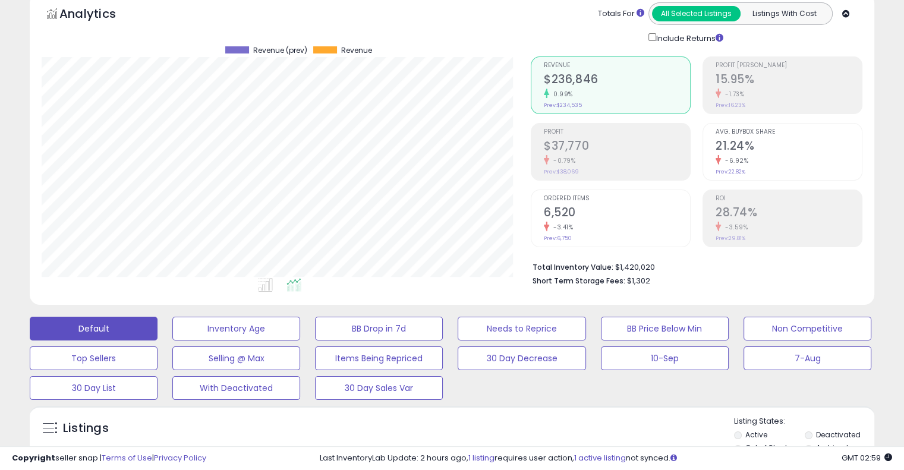 This screenshot has height=470, width=904. I want to click on label: Out of Stock, so click(767, 448).